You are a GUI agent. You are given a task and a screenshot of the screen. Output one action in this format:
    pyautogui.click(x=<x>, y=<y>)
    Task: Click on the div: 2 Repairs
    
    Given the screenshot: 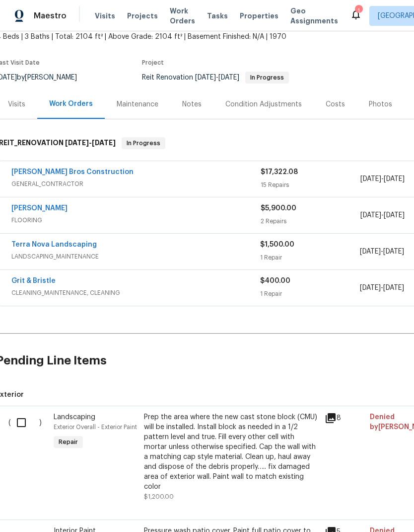 What is the action you would take?
    pyautogui.click(x=310, y=221)
    